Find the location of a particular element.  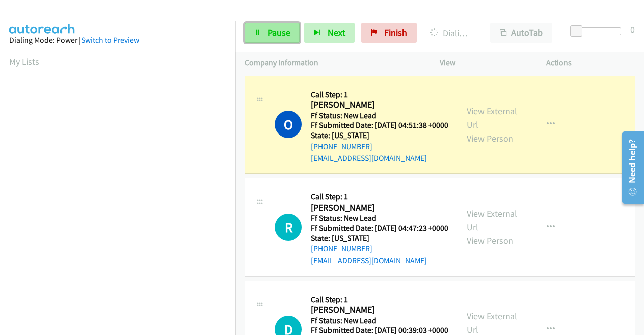

h1: R is located at coordinates (289, 227).